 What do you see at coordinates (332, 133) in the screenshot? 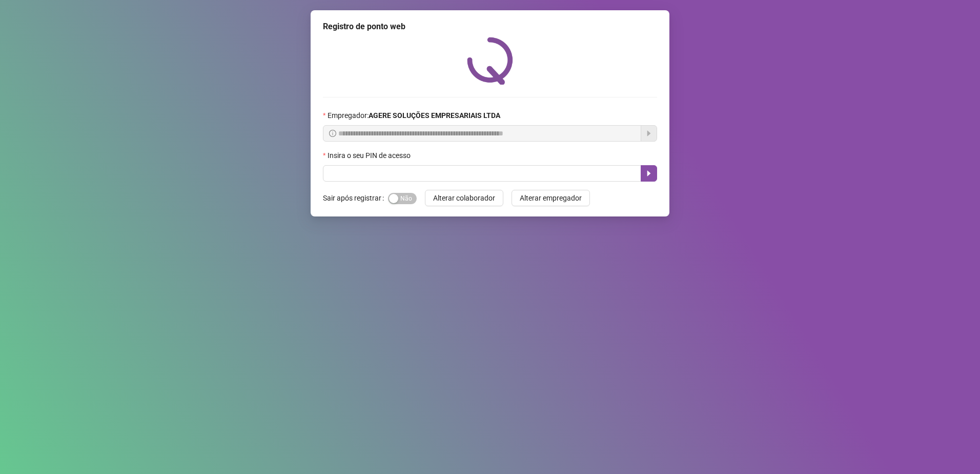
I see `span: info-circle` at bounding box center [332, 133].